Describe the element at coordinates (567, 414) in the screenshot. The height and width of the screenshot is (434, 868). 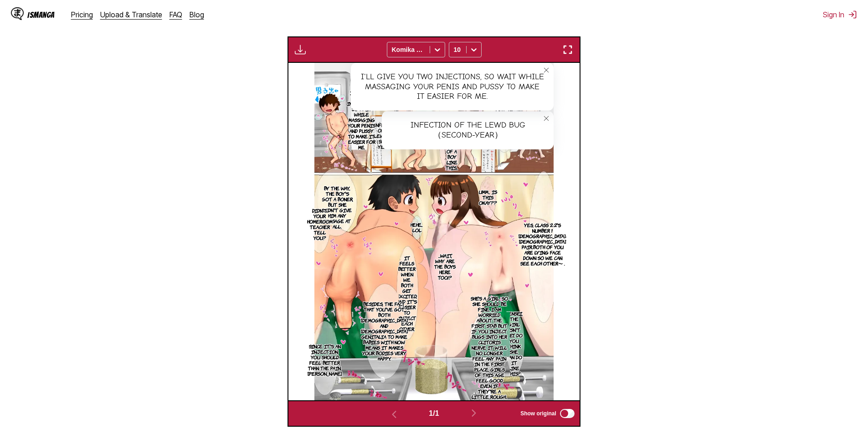
I see `input: Show original` at that location.